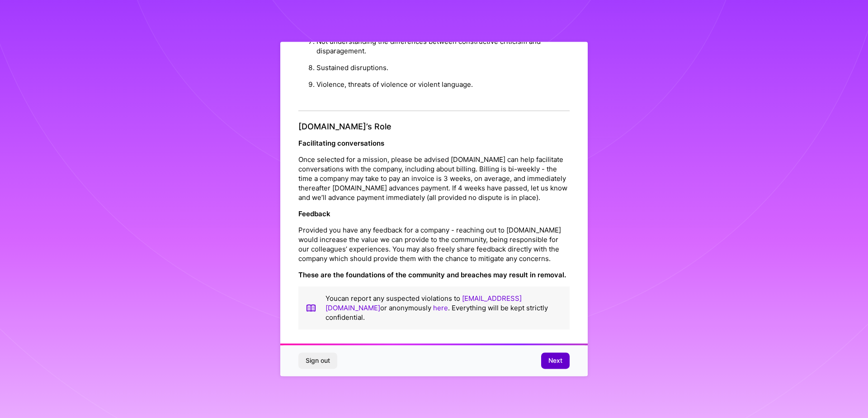  I want to click on img: book icon, so click(311, 308).